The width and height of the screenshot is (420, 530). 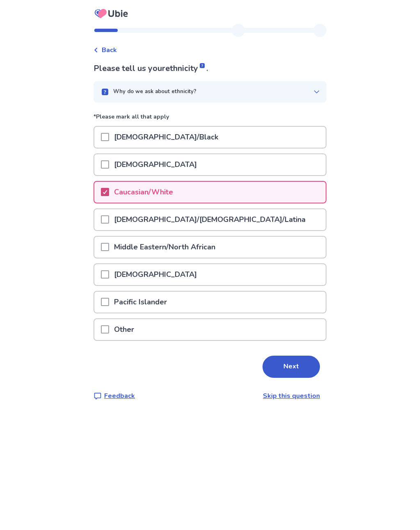 What do you see at coordinates (154, 92) in the screenshot?
I see `p: Why do we ask about ethnicity?` at bounding box center [154, 92].